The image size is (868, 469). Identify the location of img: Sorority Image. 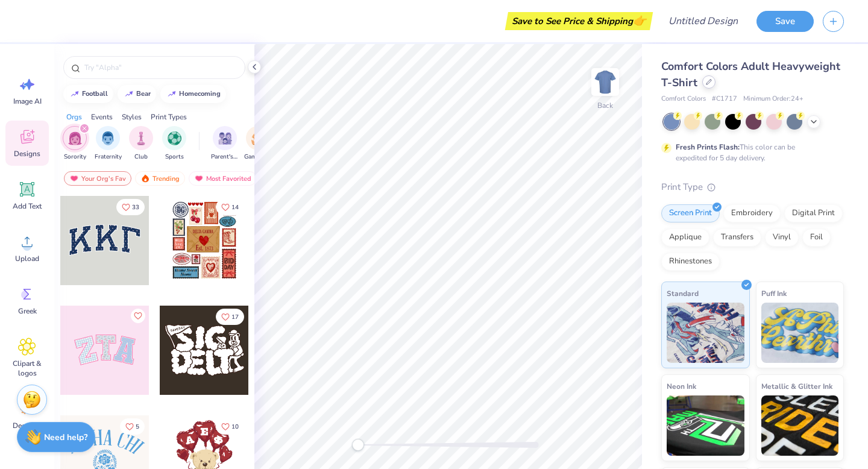
(75, 138).